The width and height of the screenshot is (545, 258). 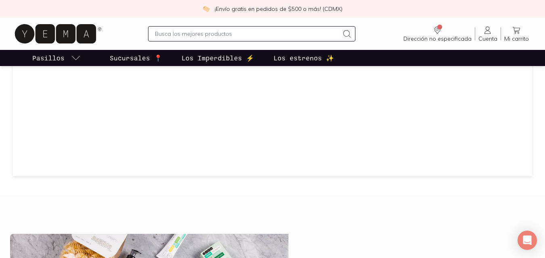 What do you see at coordinates (304, 58) in the screenshot?
I see `p: Los estrenos ✨` at bounding box center [304, 58].